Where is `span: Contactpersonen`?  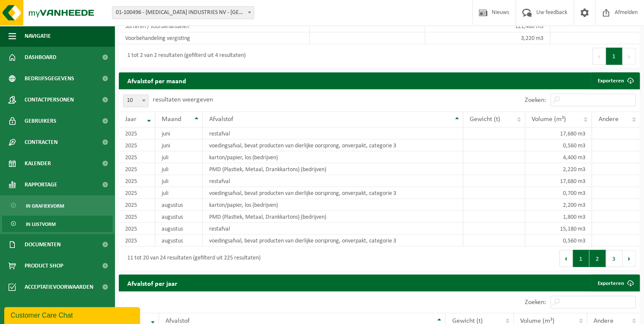 span: Contactpersonen is located at coordinates (49, 100).